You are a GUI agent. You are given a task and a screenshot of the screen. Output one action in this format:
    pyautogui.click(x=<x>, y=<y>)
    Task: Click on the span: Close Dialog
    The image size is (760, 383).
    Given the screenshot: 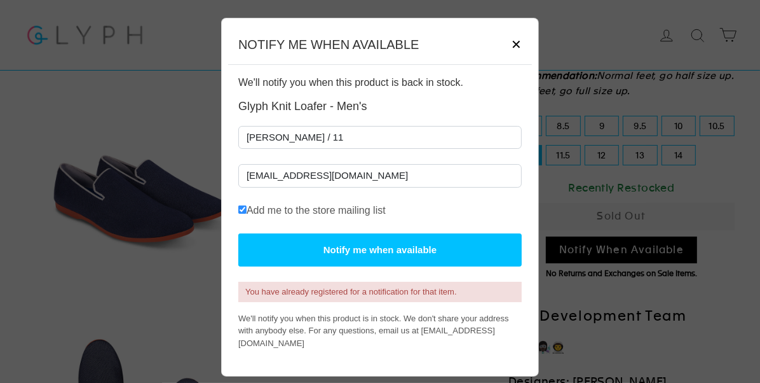 What is the action you would take?
    pyautogui.click(x=516, y=45)
    